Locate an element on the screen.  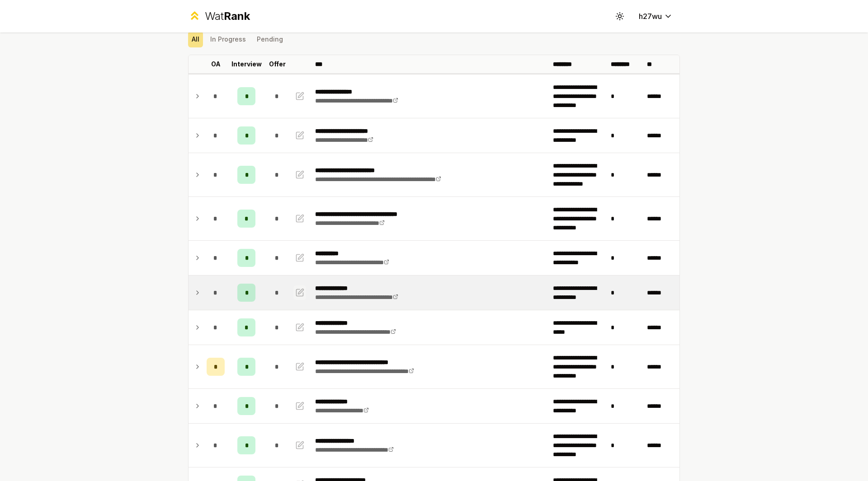
button: All is located at coordinates (195, 39).